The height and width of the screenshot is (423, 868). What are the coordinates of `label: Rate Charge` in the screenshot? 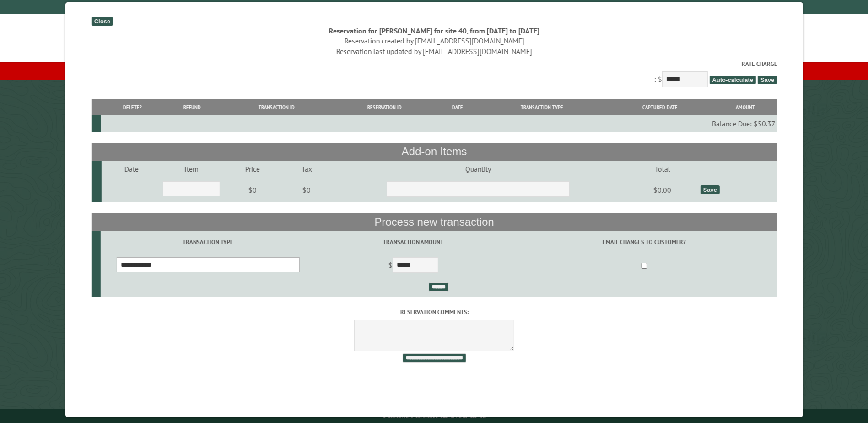 It's located at (434, 64).